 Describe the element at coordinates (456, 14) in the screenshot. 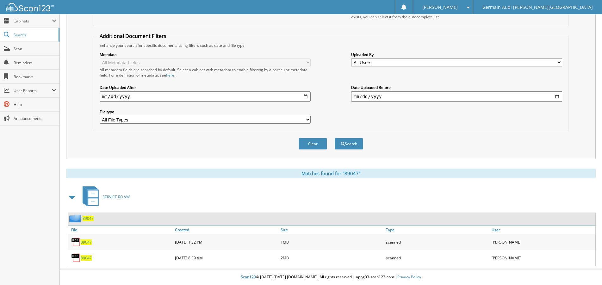

I see `div: Select a cabinet and begin typing the name of the folder you want to search in. If the name match...` at that location.